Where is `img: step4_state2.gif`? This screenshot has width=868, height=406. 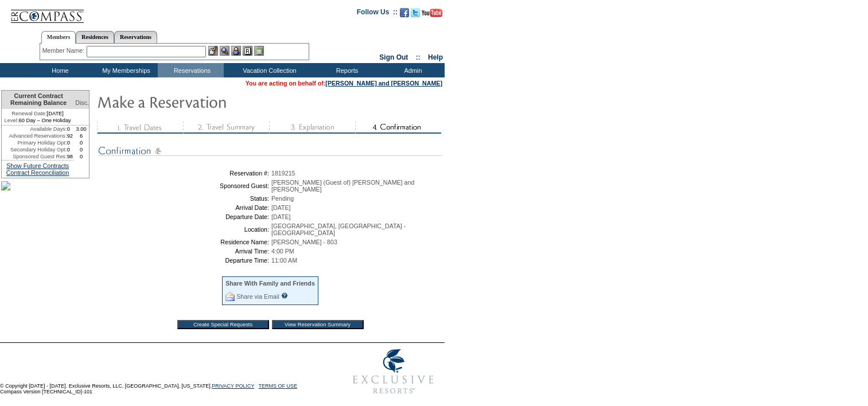 img: step4_state2.gif is located at coordinates (398, 127).